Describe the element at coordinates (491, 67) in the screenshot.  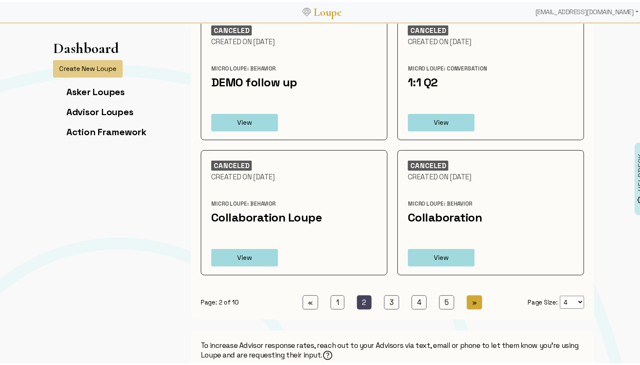
I see `div: Micro Loupe: Conversation` at that location.